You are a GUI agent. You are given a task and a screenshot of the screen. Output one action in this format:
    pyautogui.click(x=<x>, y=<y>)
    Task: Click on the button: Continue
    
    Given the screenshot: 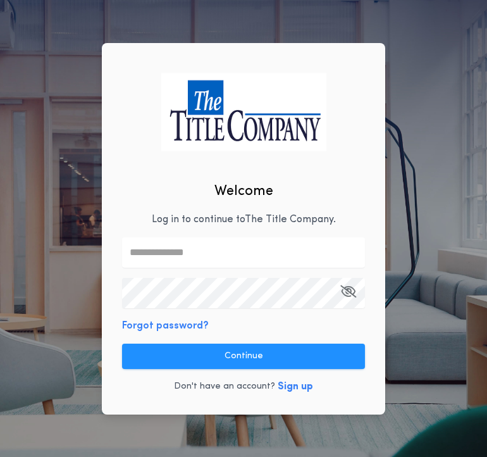 What is the action you would take?
    pyautogui.click(x=244, y=356)
    